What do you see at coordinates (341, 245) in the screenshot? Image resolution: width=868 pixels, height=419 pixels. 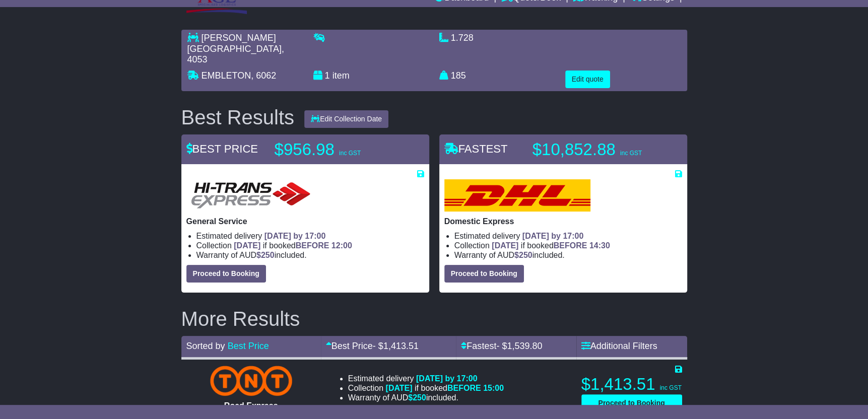 I see `span: 12:00` at bounding box center [341, 245].